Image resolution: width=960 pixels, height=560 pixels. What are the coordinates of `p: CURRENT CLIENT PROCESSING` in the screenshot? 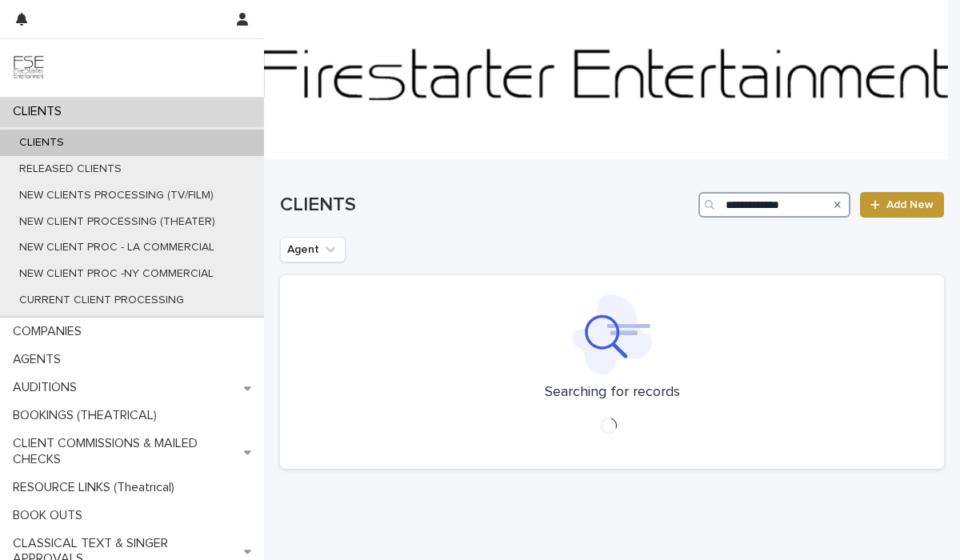 It's located at (102, 300).